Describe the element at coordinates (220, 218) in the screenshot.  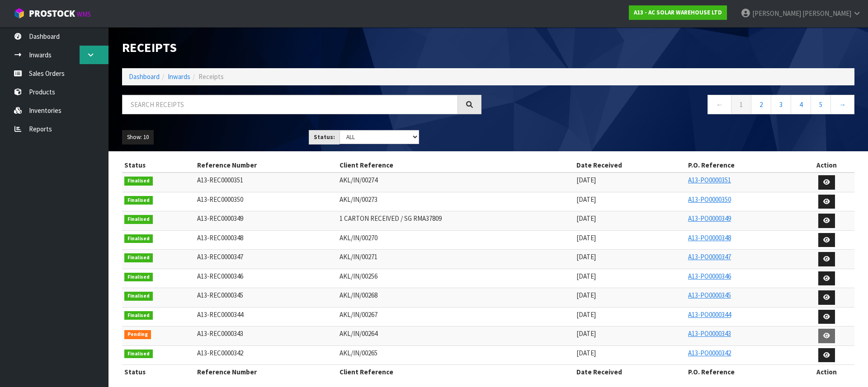
I see `span: A13-REC0000349` at that location.